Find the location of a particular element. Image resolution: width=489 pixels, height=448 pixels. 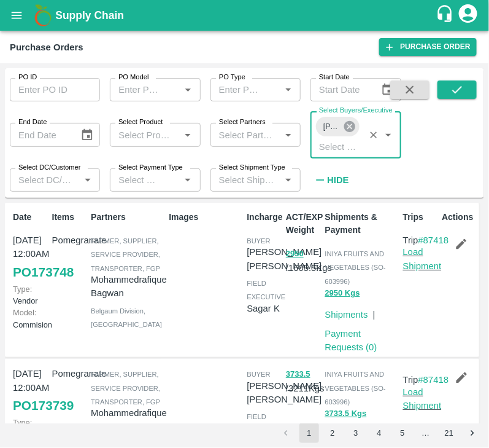

div: Purchase Orders is located at coordinates (47, 48).